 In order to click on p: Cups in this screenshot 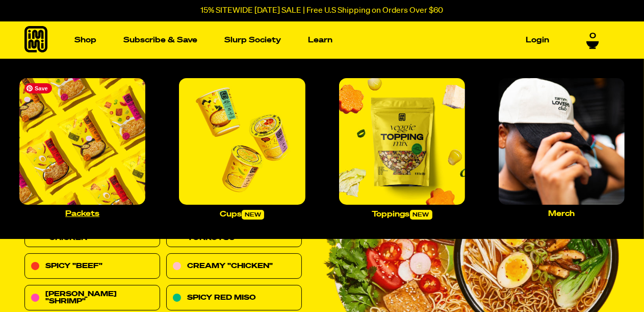, I will do `click(242, 214)`.